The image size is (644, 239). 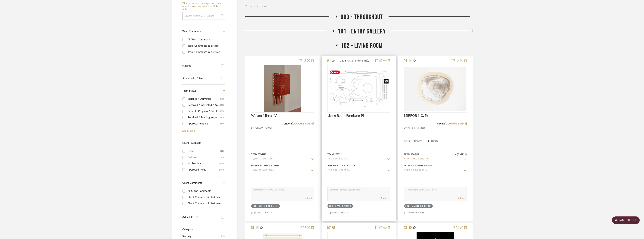 I want to click on div: (11), so click(x=222, y=124).